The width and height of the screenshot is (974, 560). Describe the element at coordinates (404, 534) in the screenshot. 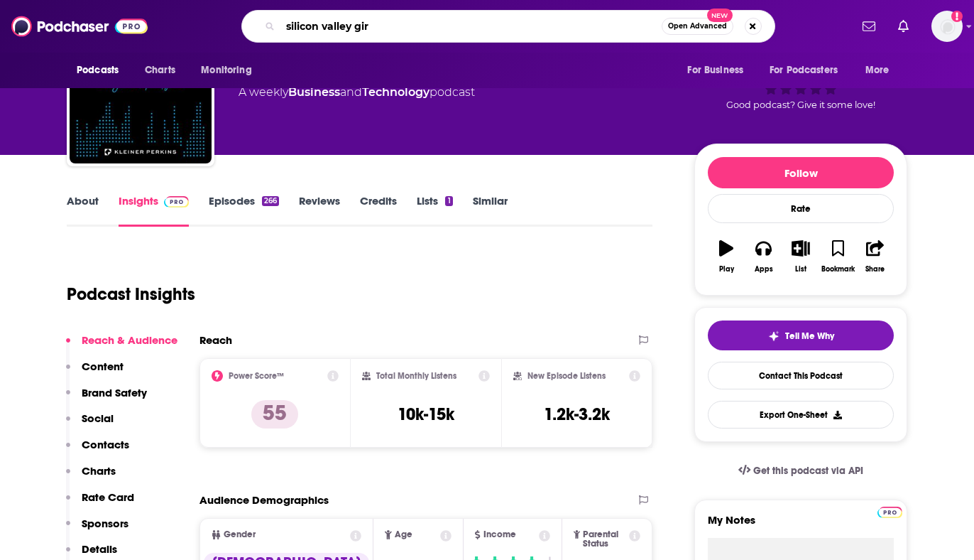

I see `span: Age` at that location.